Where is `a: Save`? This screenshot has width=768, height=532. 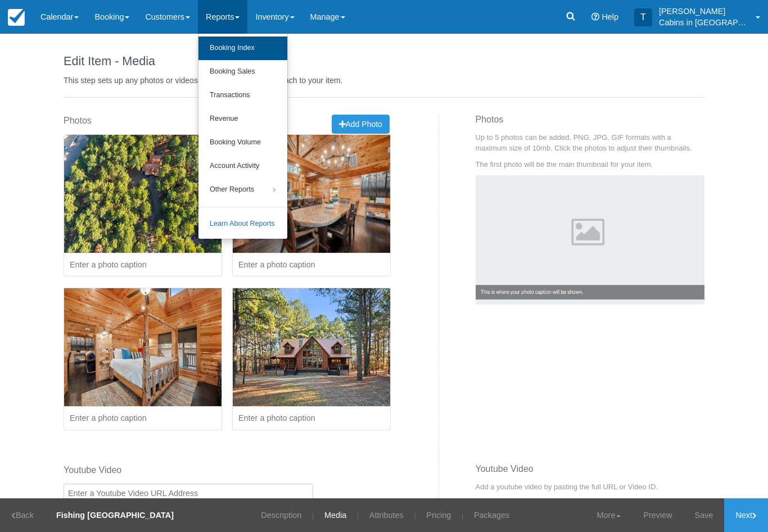 a: Save is located at coordinates (704, 515).